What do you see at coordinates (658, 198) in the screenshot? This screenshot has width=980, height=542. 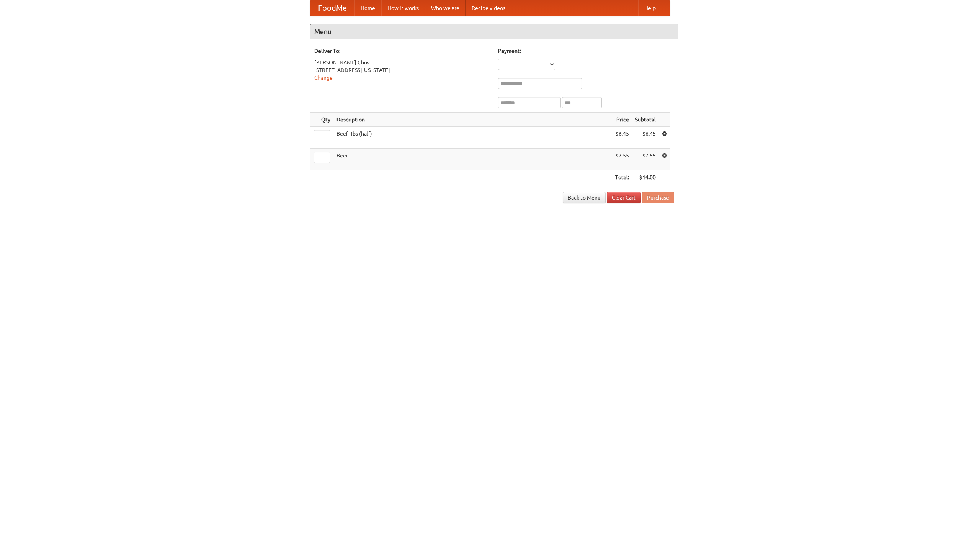 I see `button: Purchase` at bounding box center [658, 198].